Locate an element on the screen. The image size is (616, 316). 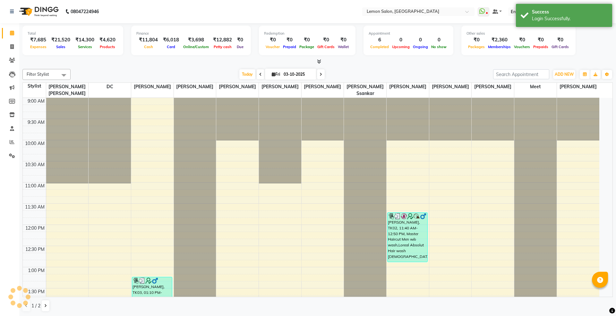
div: ₹14,300 is located at coordinates (85, 40).